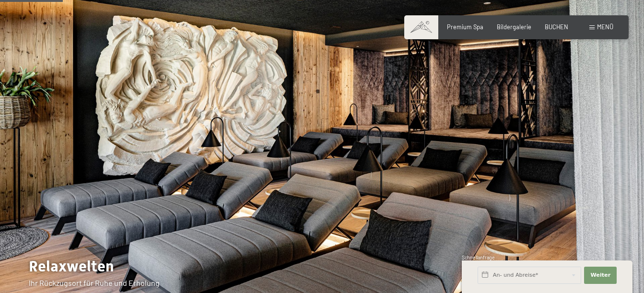 The image size is (644, 293). Describe the element at coordinates (465, 27) in the screenshot. I see `a: Premium Spa` at that location.